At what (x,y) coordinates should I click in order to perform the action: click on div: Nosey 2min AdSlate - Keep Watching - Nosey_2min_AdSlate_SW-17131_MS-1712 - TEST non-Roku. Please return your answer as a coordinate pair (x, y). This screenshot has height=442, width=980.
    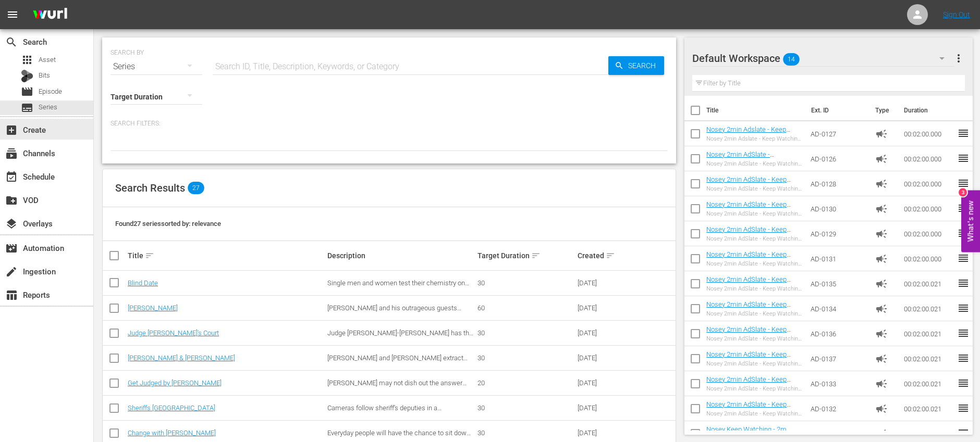
    Looking at the image, I should click on (754, 413).